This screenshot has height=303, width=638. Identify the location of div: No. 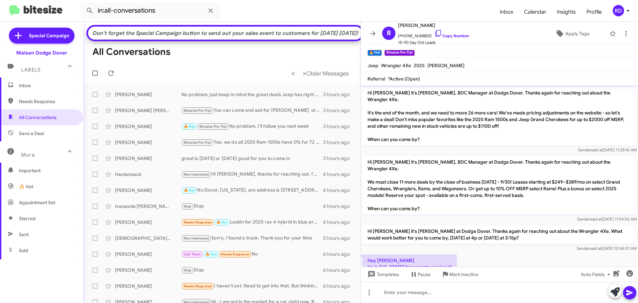
(252, 254).